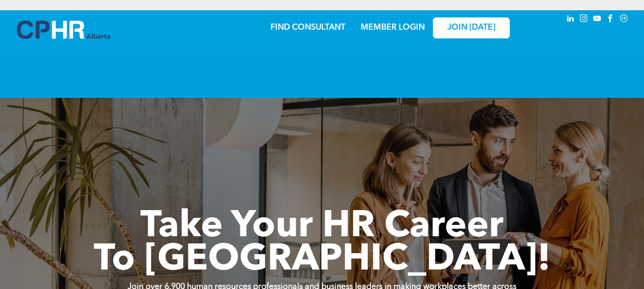 Image resolution: width=644 pixels, height=289 pixels. What do you see at coordinates (610, 19) in the screenshot?
I see `a: facebook` at bounding box center [610, 19].